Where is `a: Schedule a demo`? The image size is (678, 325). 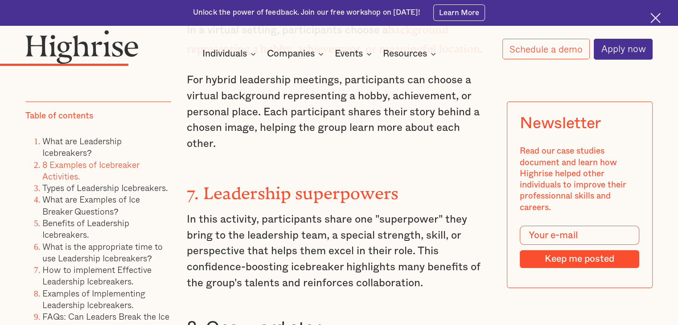 a: Schedule a demo is located at coordinates (546, 49).